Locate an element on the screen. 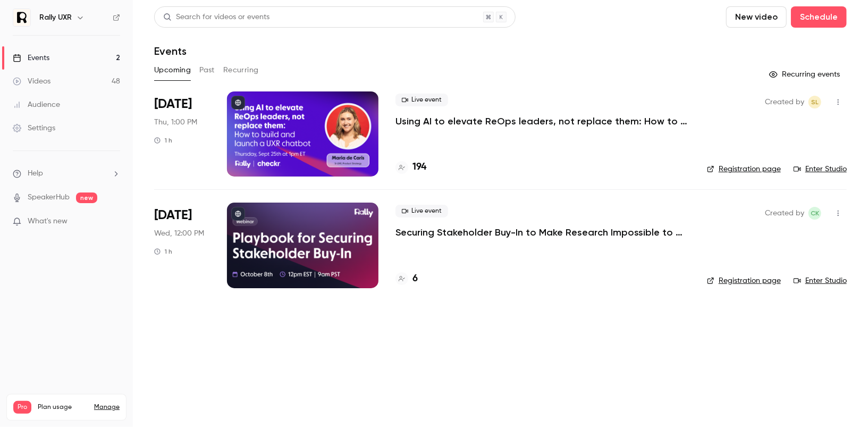 The height and width of the screenshot is (427, 868). span: new is located at coordinates (87, 197).